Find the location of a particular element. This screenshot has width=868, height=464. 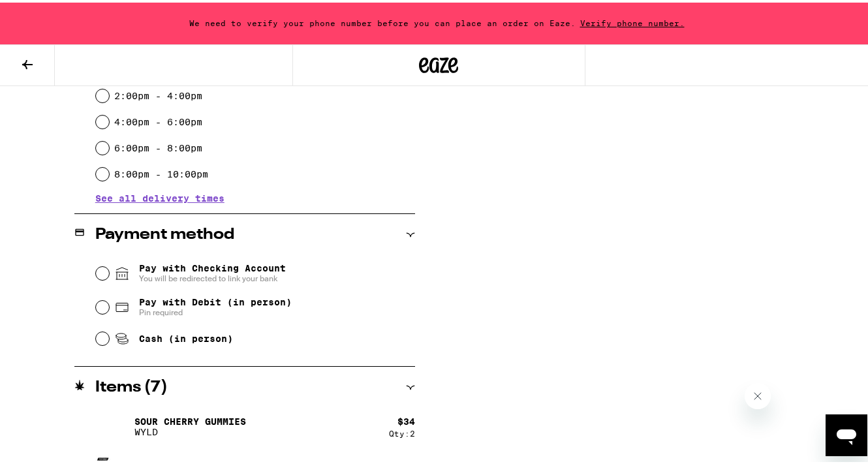

label: 4:00pm - 6:00pm is located at coordinates (158, 120).